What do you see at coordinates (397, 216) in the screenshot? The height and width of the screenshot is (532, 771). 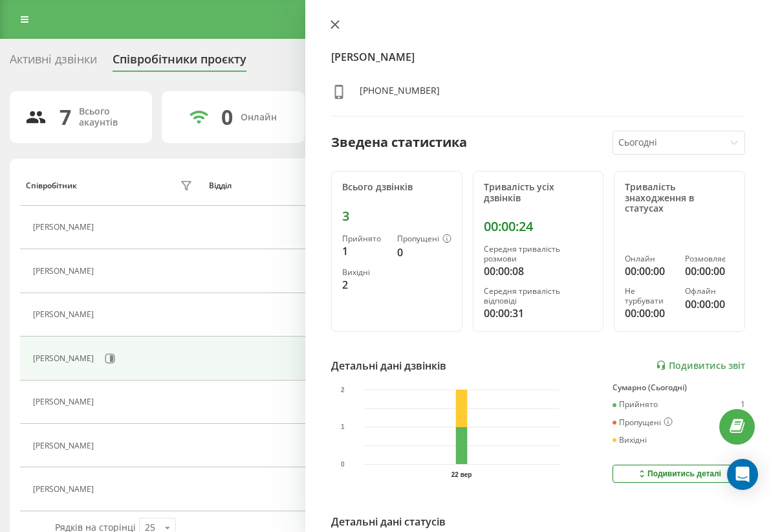 I see `div: 3` at bounding box center [397, 216].